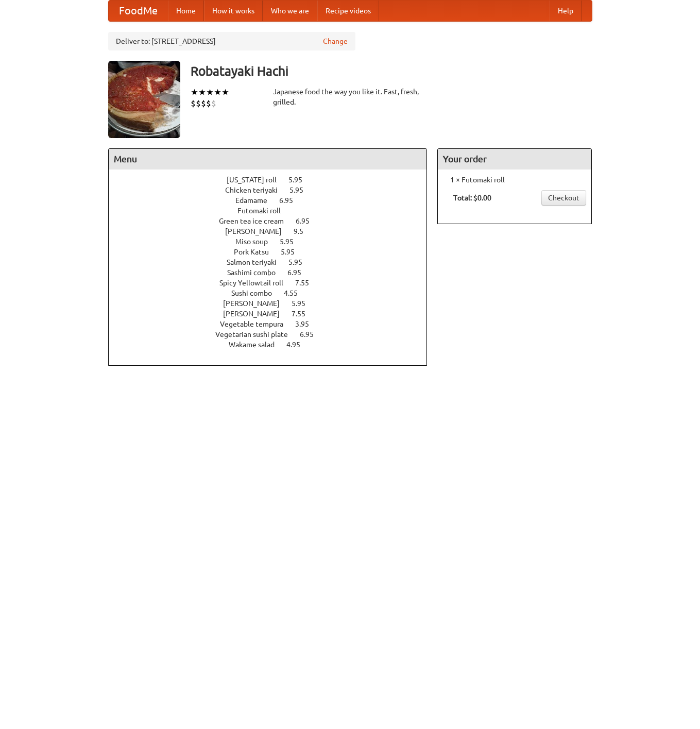 Image resolution: width=700 pixels, height=729 pixels. What do you see at coordinates (257, 293) in the screenshot?
I see `span: Sushi combo` at bounding box center [257, 293].